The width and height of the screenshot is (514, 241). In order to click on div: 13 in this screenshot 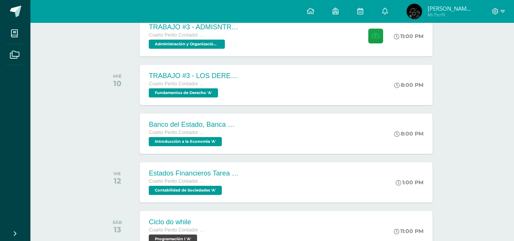, I will do `click(117, 229)`.